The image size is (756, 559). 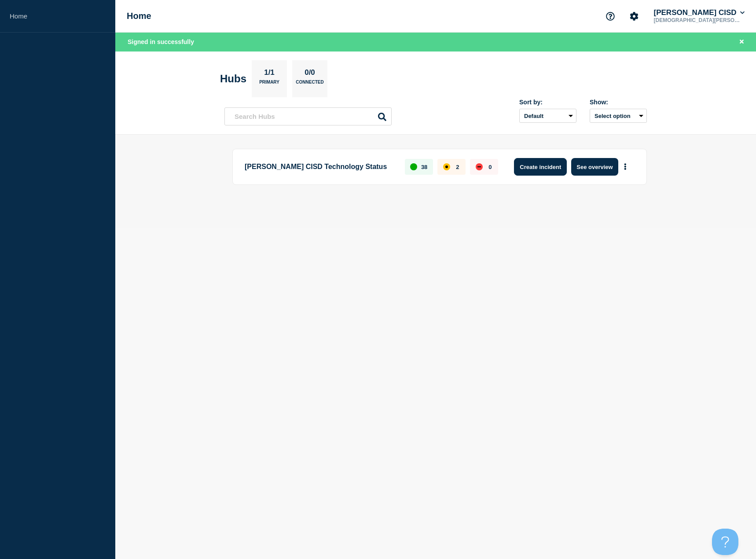 What do you see at coordinates (625, 166) in the screenshot?
I see `button: More actions` at bounding box center [625, 166].